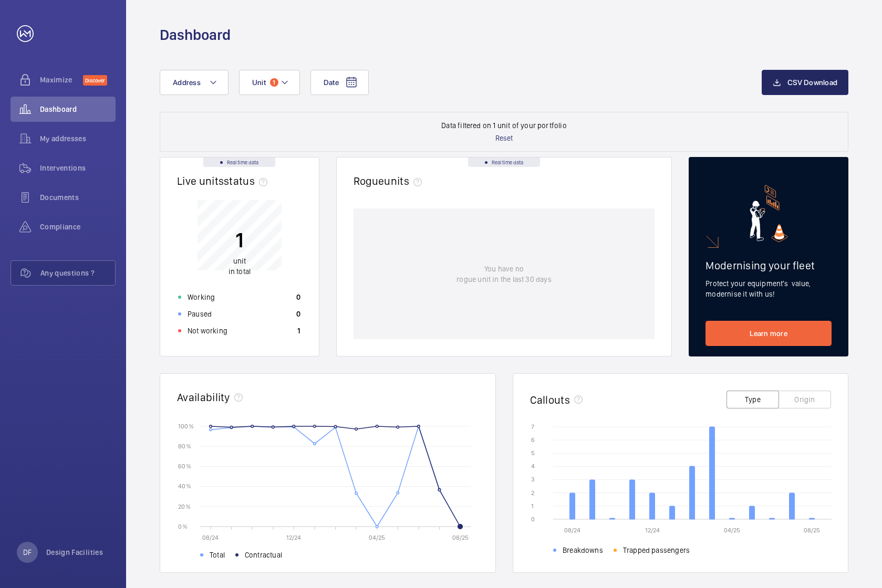 Image resolution: width=882 pixels, height=588 pixels. What do you see at coordinates (78, 273) in the screenshot?
I see `span: Any questions ?` at bounding box center [78, 273].